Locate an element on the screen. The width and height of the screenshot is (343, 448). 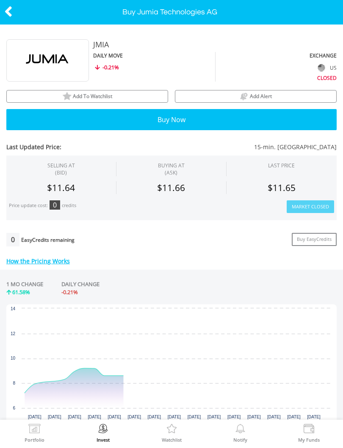
label: Notify is located at coordinates (240, 440).